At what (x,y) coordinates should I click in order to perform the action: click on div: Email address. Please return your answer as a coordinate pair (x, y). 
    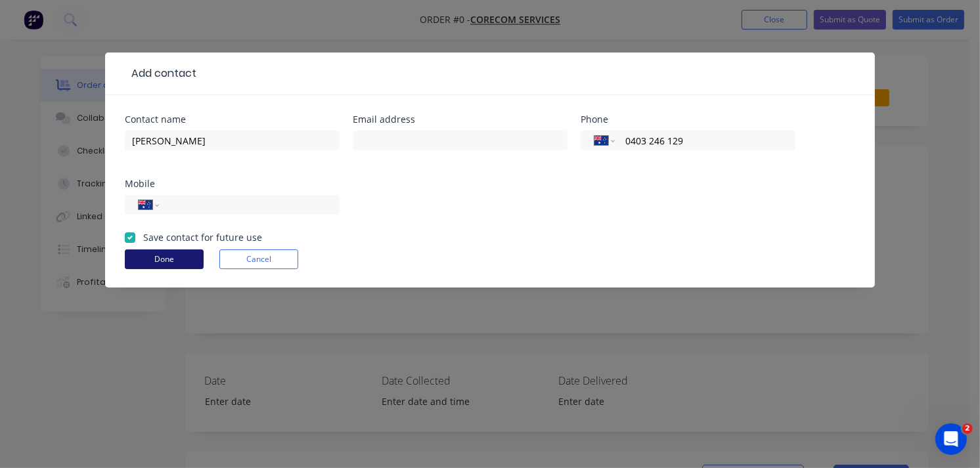
    Looking at the image, I should click on (460, 120).